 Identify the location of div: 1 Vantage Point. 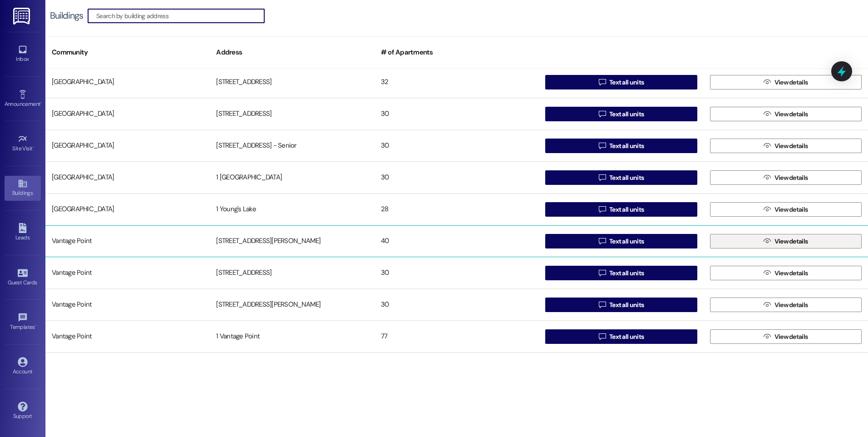
(292, 337).